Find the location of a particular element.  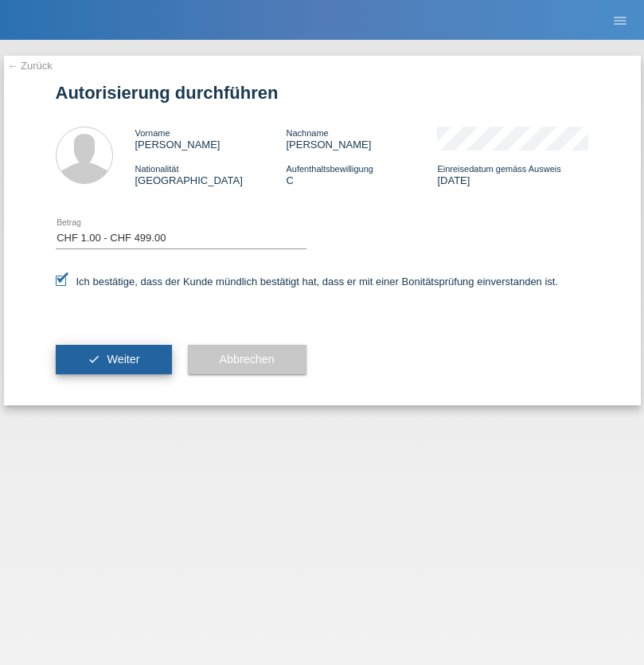

span: Abbrechen is located at coordinates (247, 360).